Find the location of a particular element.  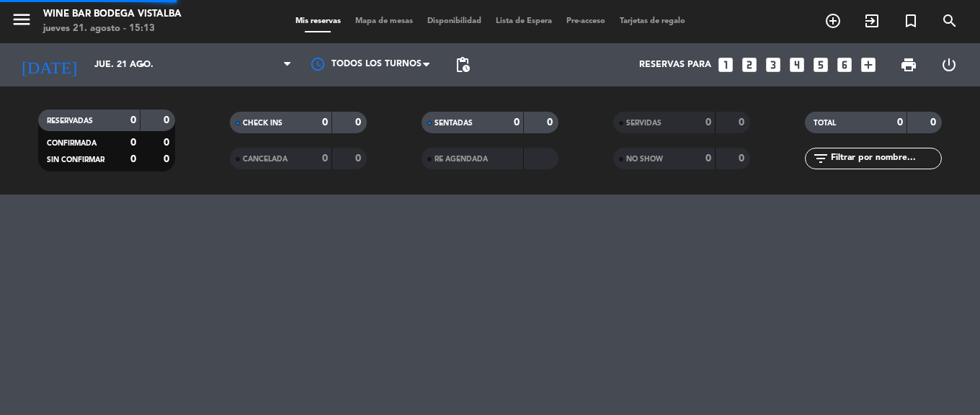

span: NO SHOW is located at coordinates (644, 159).